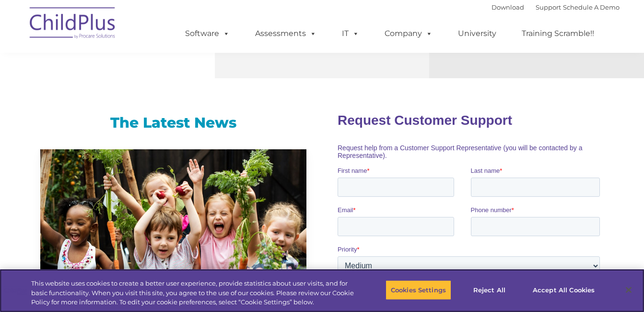 Image resolution: width=644 pixels, height=312 pixels. What do you see at coordinates (173, 123) in the screenshot?
I see `h3: The Latest News` at bounding box center [173, 123].